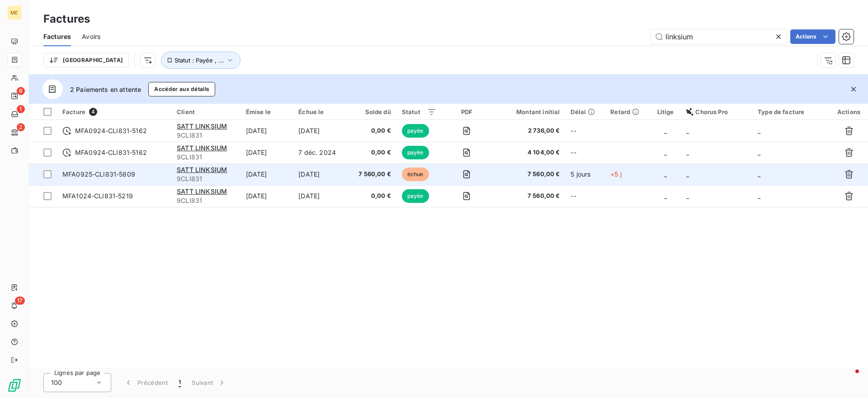 The image size is (868, 398). I want to click on div: Actions, so click(848, 112).